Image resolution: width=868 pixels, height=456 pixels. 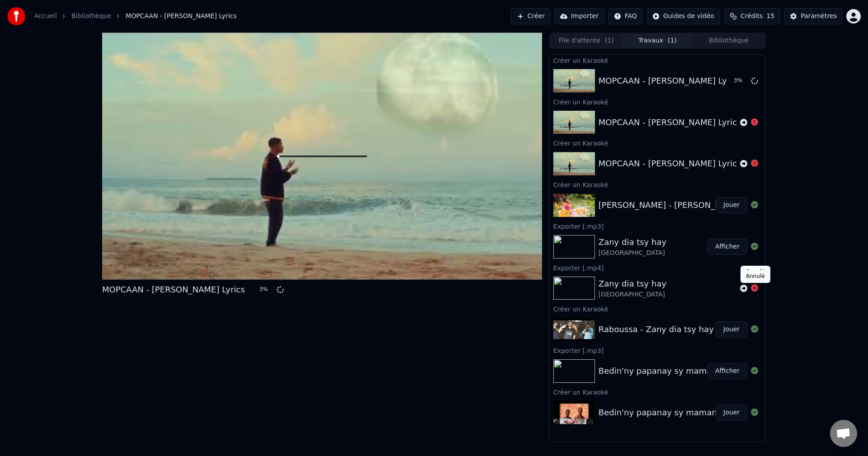 What do you see at coordinates (91, 16) in the screenshot?
I see `a: Bibliothèque` at bounding box center [91, 16].